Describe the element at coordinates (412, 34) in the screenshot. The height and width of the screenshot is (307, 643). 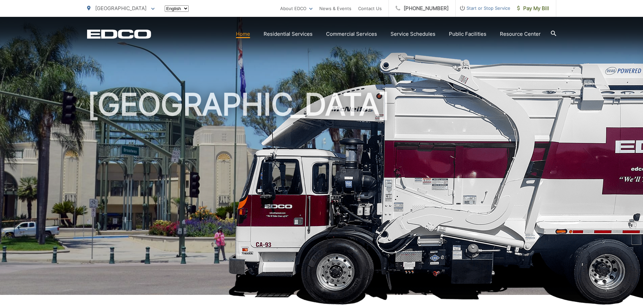
I see `a: Service Schedules` at that location.